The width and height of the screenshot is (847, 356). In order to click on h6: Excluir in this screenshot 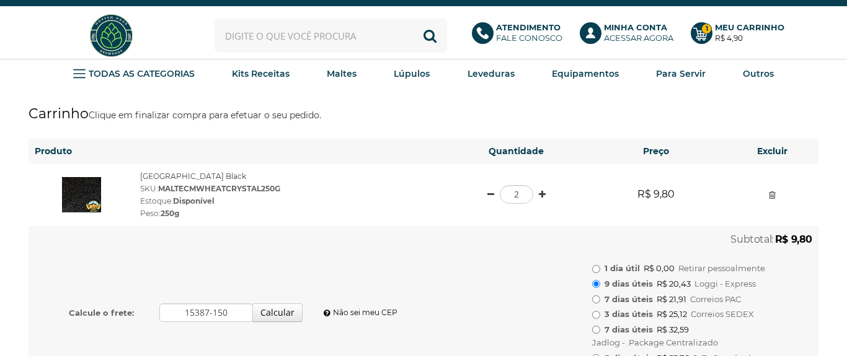, I will do `click(772, 151)`.